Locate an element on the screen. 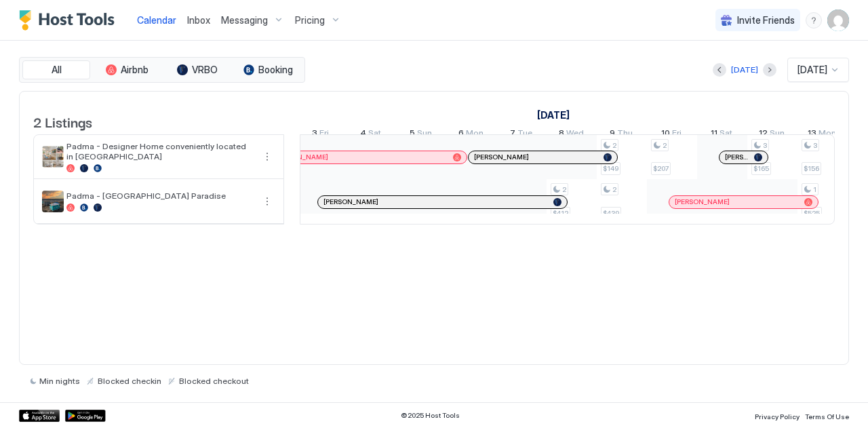 The width and height of the screenshot is (868, 428). span: $439 is located at coordinates (611, 213).